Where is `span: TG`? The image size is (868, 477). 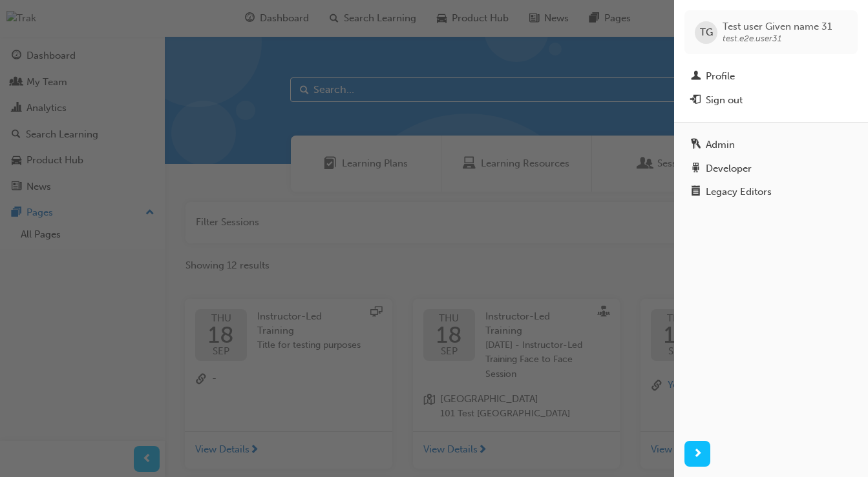 span: TG is located at coordinates (706, 32).